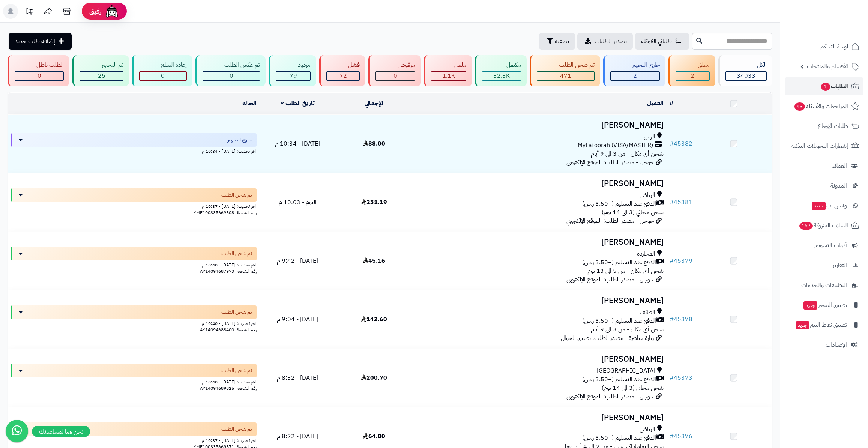 This screenshot has width=868, height=448. Describe the element at coordinates (824, 285) in the screenshot. I see `span: التطبيقات والخدمات` at that location.